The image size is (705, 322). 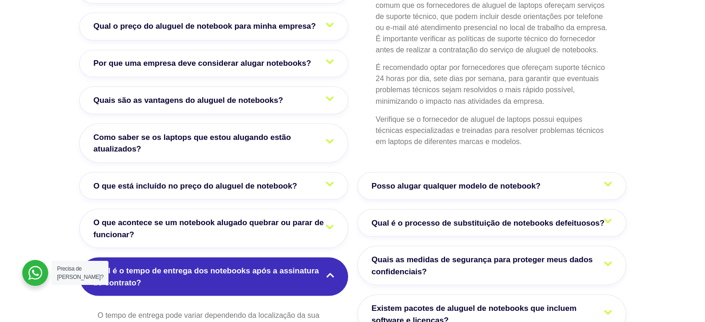 What do you see at coordinates (214, 228) in the screenshot?
I see `span: O que acontece se um notebook alugado quebrar ou parar de funcionar?` at bounding box center [214, 228].